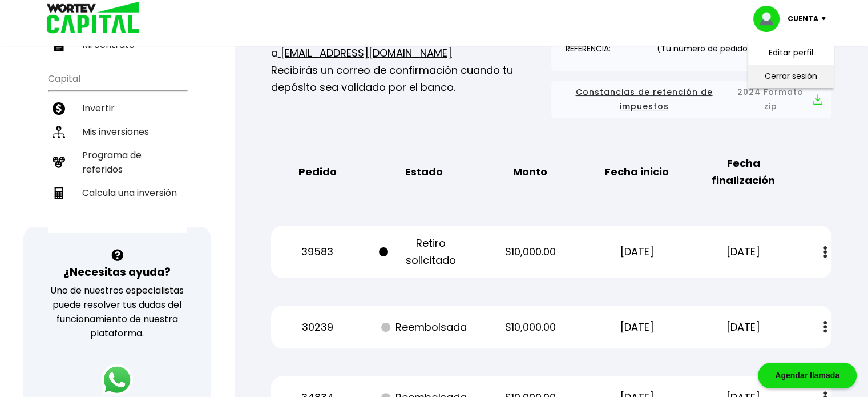 The height and width of the screenshot is (397, 868). What do you see at coordinates (743, 172) in the screenshot?
I see `b: Fecha finalización` at bounding box center [743, 172].